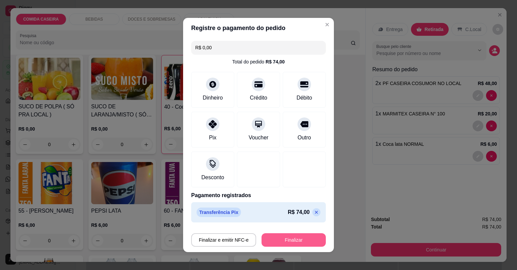  What do you see at coordinates (259, 47) in the screenshot?
I see `input: Ex.: hambúrguer de cordeiro` at bounding box center [259, 47].